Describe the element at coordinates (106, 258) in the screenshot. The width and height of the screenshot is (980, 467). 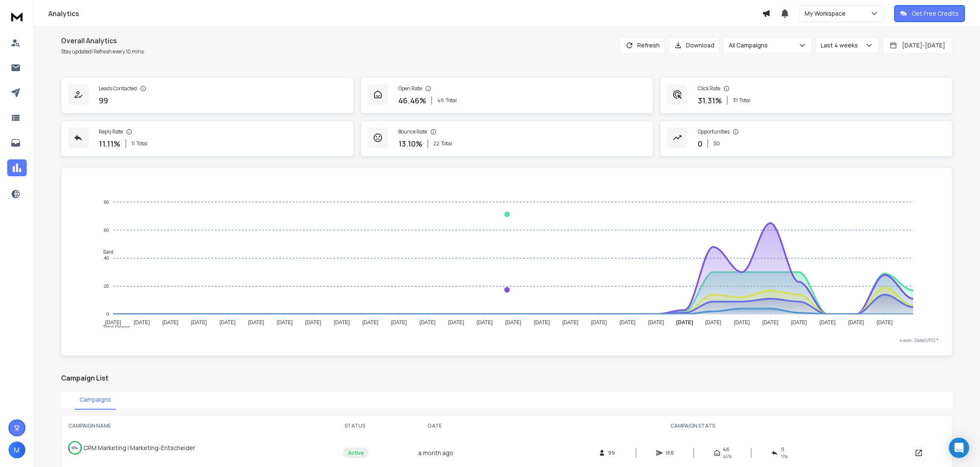
I see `tspan: 40` at that location.